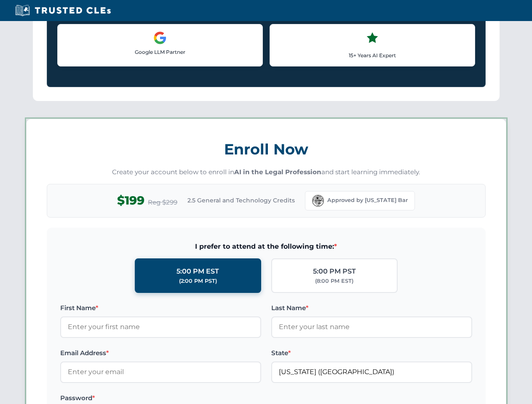 This screenshot has width=532, height=404. What do you see at coordinates (160, 52) in the screenshot?
I see `p: Google LLM Partner` at bounding box center [160, 52].